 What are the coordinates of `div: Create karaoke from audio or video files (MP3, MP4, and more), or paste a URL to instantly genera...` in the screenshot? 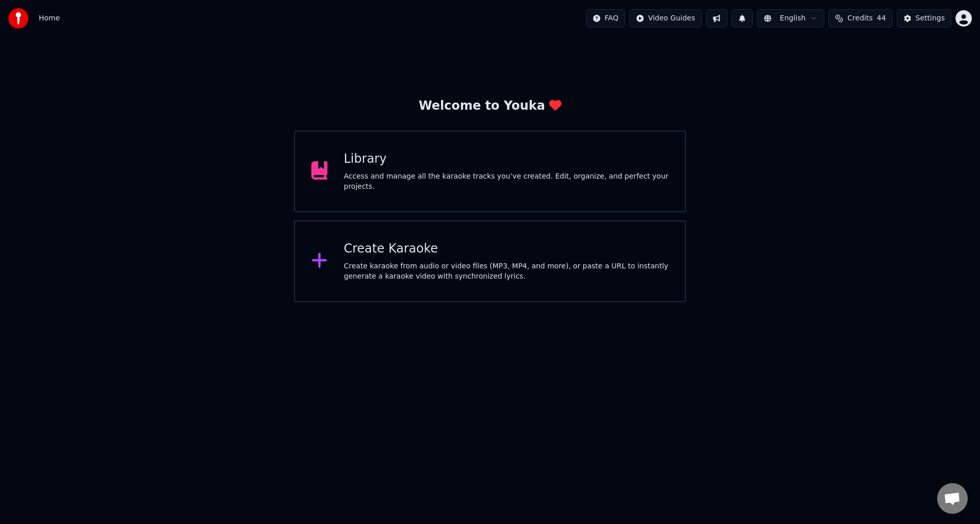 It's located at (506, 272).